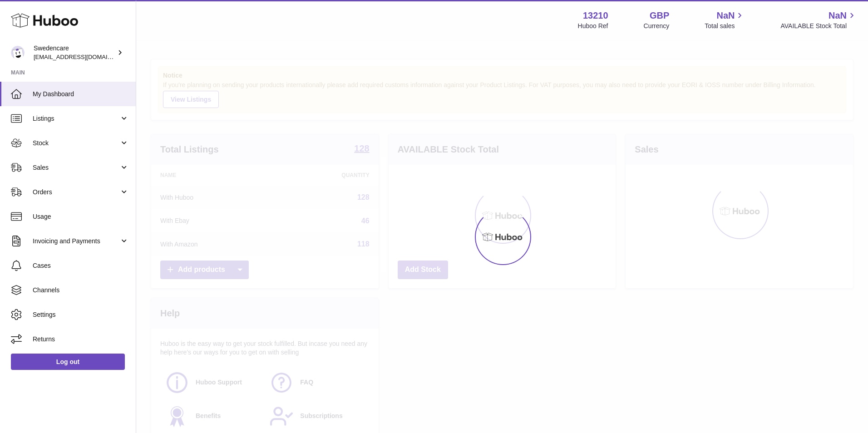 The width and height of the screenshot is (868, 433). I want to click on a: Log out, so click(68, 361).